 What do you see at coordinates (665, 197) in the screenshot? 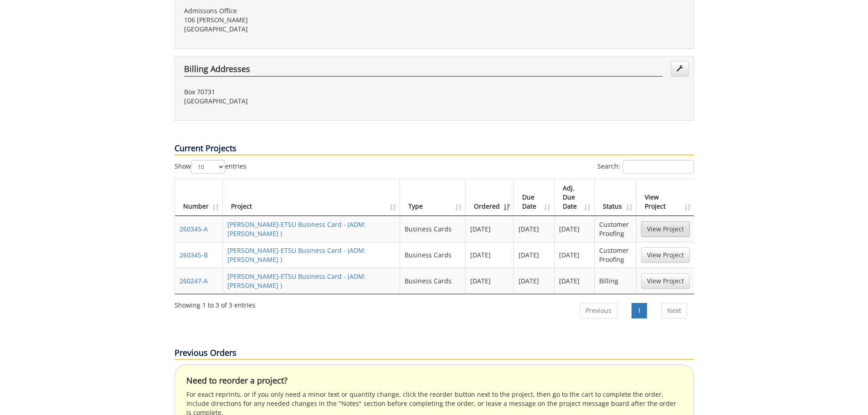
I see `th: View Project: activate to sort column ascending` at bounding box center [665, 197].